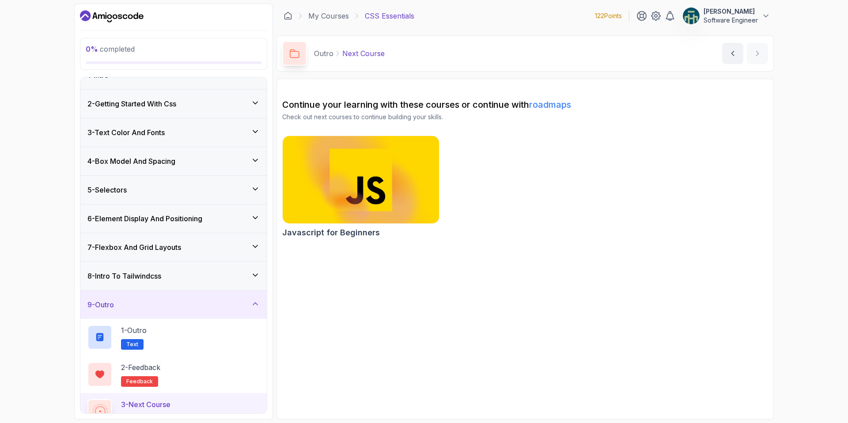 The width and height of the screenshot is (848, 423). What do you see at coordinates (174, 132) in the screenshot?
I see `button: 3-Text Color And Fonts` at bounding box center [174, 132].